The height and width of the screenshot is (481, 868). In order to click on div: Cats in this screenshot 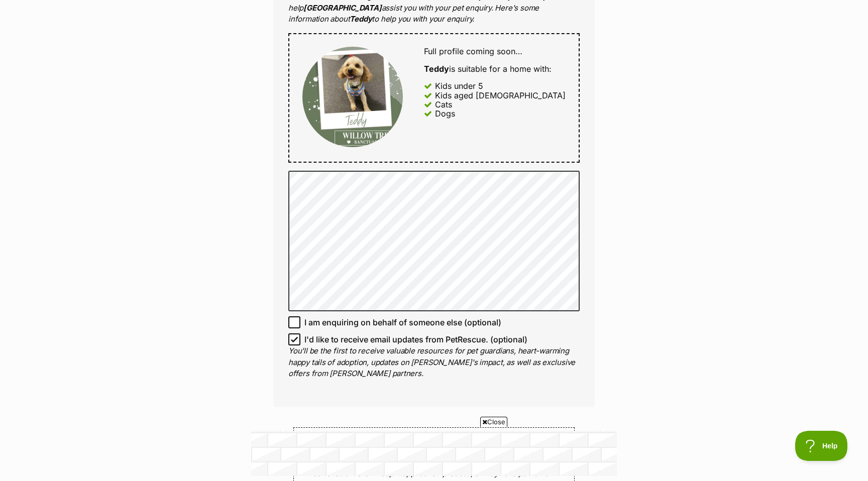, I will do `click(444, 105)`.